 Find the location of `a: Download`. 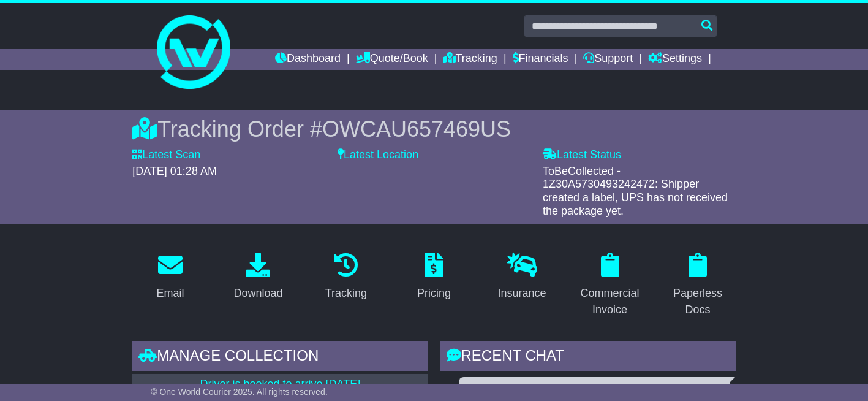

a: Download is located at coordinates (258, 277).